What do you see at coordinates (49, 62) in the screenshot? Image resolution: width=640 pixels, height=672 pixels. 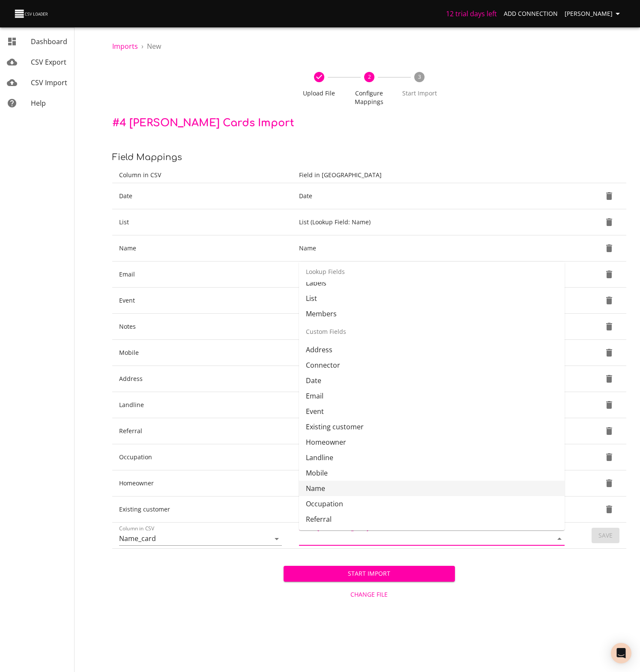 I see `span: CSV Export` at bounding box center [49, 62].